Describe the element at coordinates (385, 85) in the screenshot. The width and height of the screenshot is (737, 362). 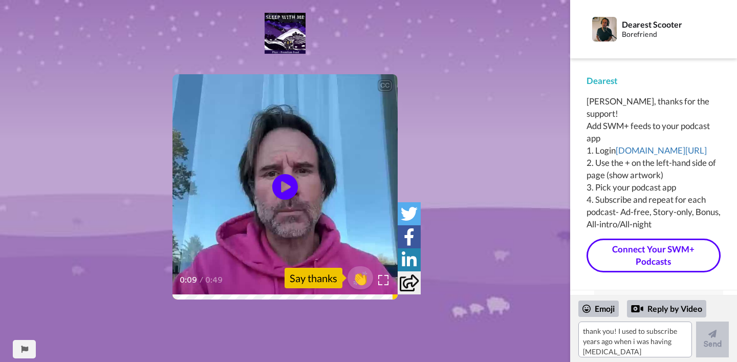
I see `div: CC` at that location.